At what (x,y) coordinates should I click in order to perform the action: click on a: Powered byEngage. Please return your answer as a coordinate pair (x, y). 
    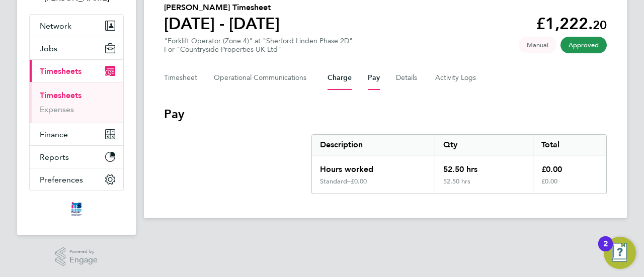
    Looking at the image, I should click on (76, 257).